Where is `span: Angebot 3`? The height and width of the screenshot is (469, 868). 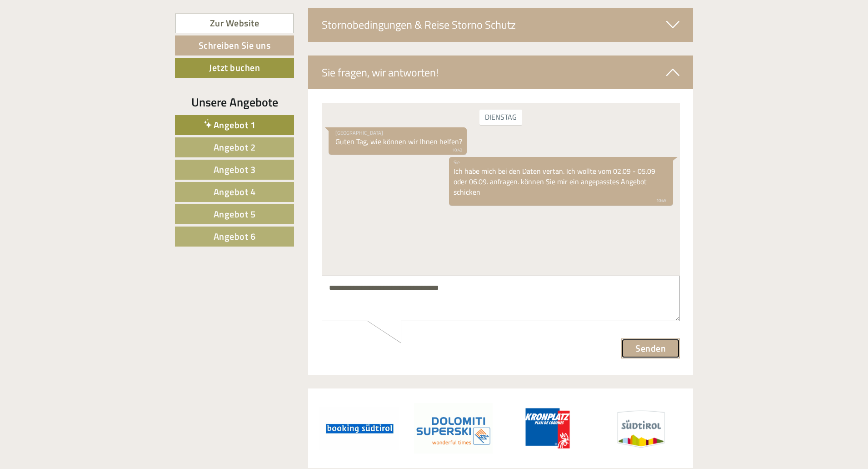 span: Angebot 3 is located at coordinates (234, 169).